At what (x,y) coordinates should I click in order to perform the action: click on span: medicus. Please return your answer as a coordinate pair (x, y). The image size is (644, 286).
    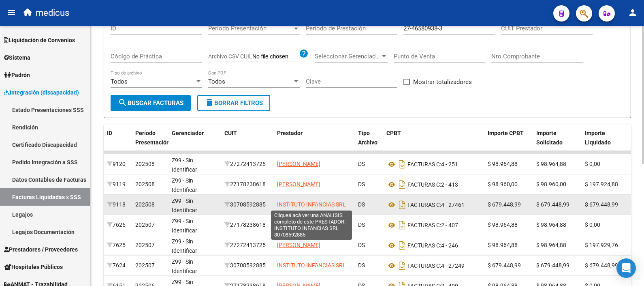
    Looking at the image, I should click on (52, 13).